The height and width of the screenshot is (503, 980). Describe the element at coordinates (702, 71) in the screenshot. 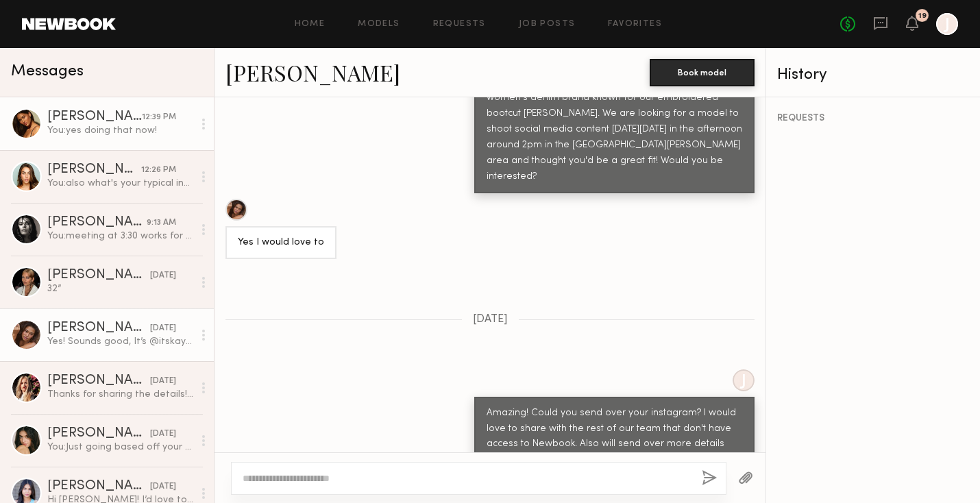

I see `a: Book model` at that location.